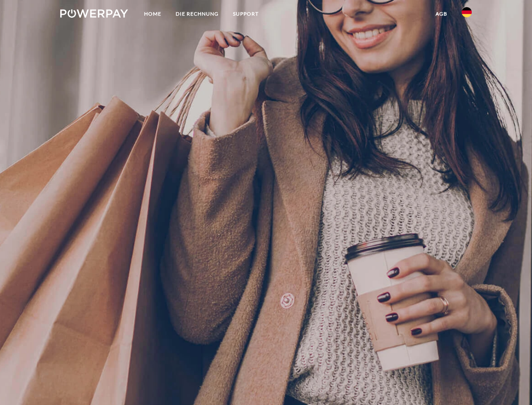 The width and height of the screenshot is (532, 405). What do you see at coordinates (153, 14) in the screenshot?
I see `a: Home` at bounding box center [153, 14].